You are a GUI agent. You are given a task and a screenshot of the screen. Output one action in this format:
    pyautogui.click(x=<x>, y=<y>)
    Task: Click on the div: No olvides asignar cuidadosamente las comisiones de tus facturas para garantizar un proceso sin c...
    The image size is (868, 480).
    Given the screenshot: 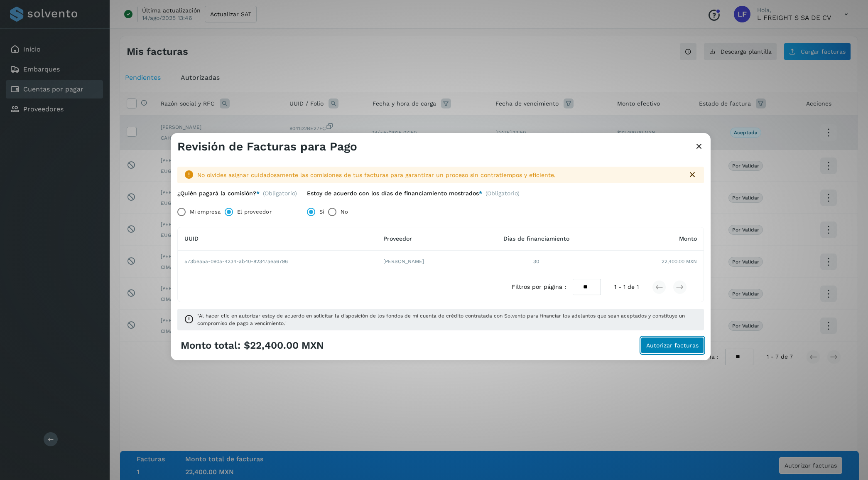 What is the action you would take?
    pyautogui.click(x=439, y=175)
    